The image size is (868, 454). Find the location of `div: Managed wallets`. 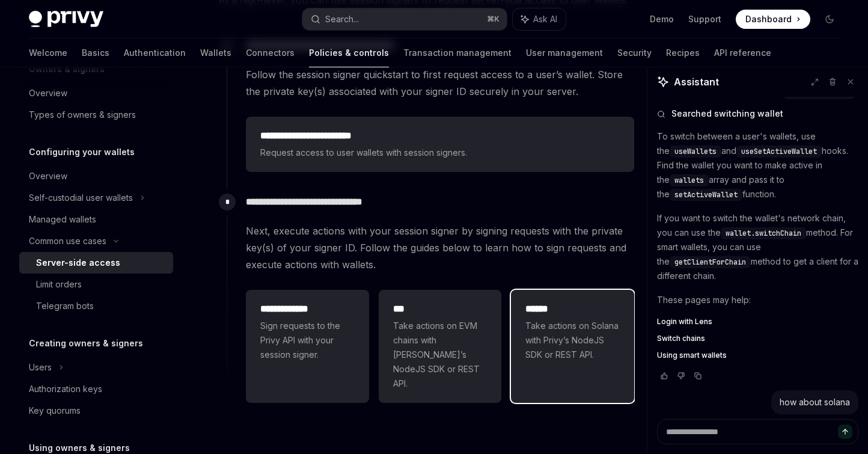

div: Managed wallets is located at coordinates (62, 219).